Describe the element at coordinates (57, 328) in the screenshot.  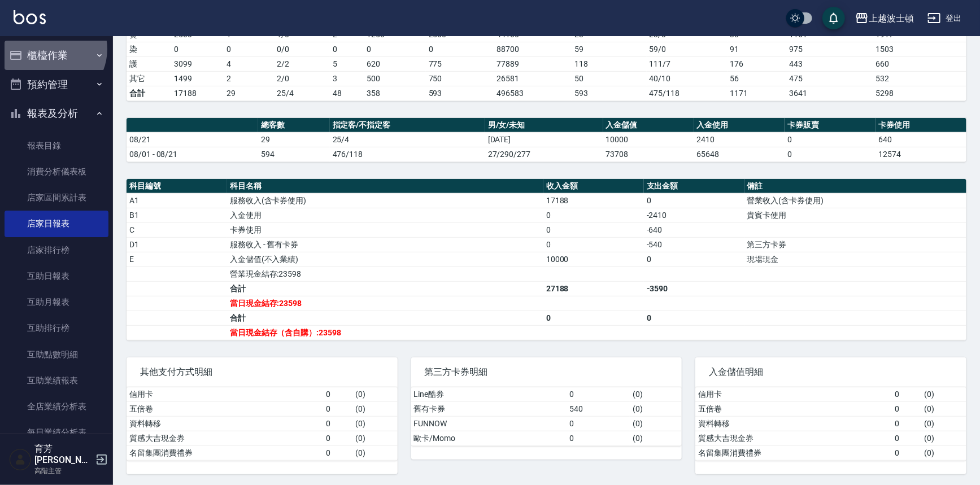
I see `a: 互助排行榜` at that location.